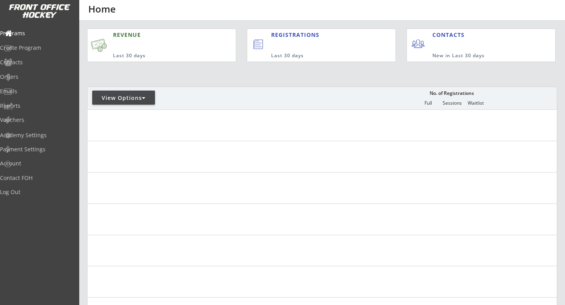 The height and width of the screenshot is (305, 565). What do you see at coordinates (452, 103) in the screenshot?
I see `div: Sessions` at bounding box center [452, 103].